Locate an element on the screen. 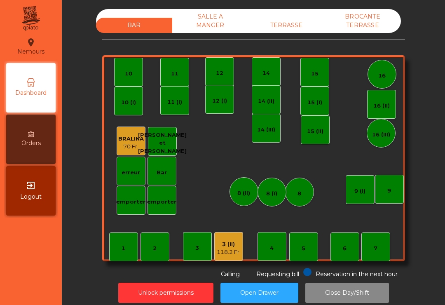 The image size is (445, 305). span: Dashboard is located at coordinates (31, 93).